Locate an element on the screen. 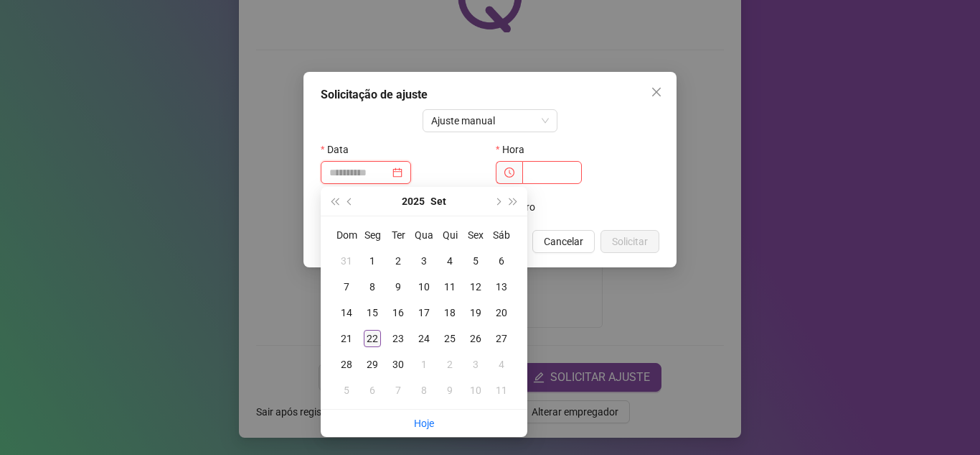 This screenshot has height=455, width=980. th: Dom is located at coordinates (346, 235).